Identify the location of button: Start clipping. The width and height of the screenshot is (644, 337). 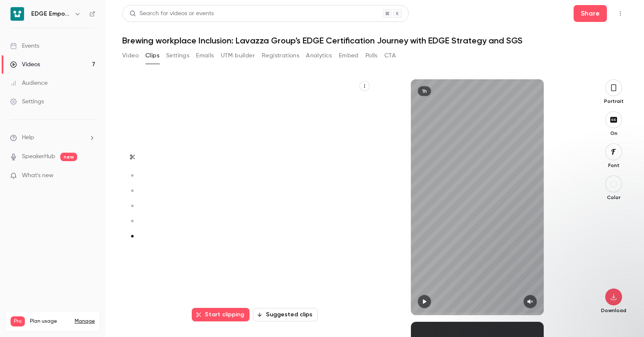
(221, 314).